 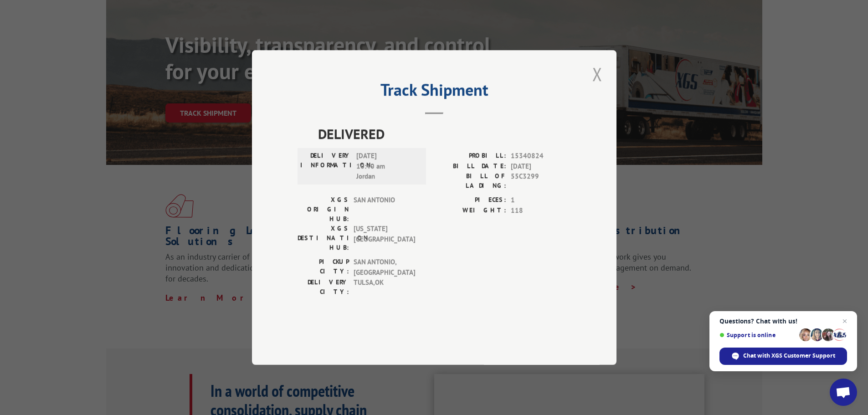 I want to click on span: Questions? Chat with us!, so click(x=783, y=322).